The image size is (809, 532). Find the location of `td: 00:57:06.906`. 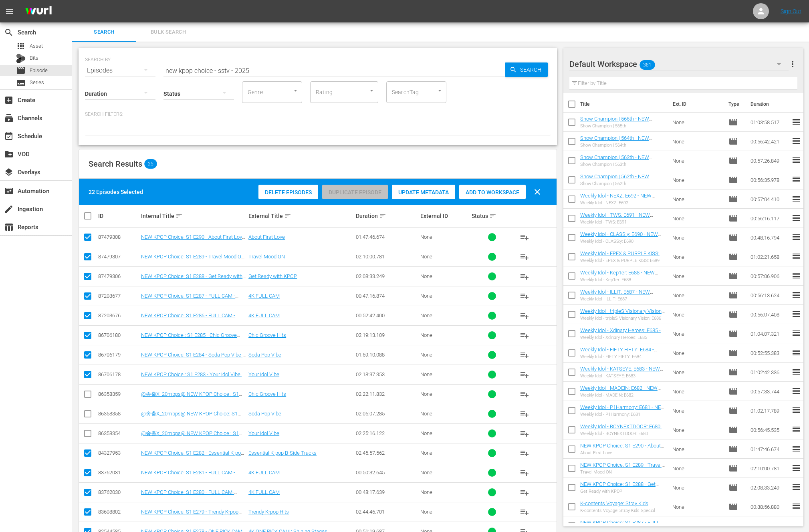

td: 00:57:06.906 is located at coordinates (769, 276).